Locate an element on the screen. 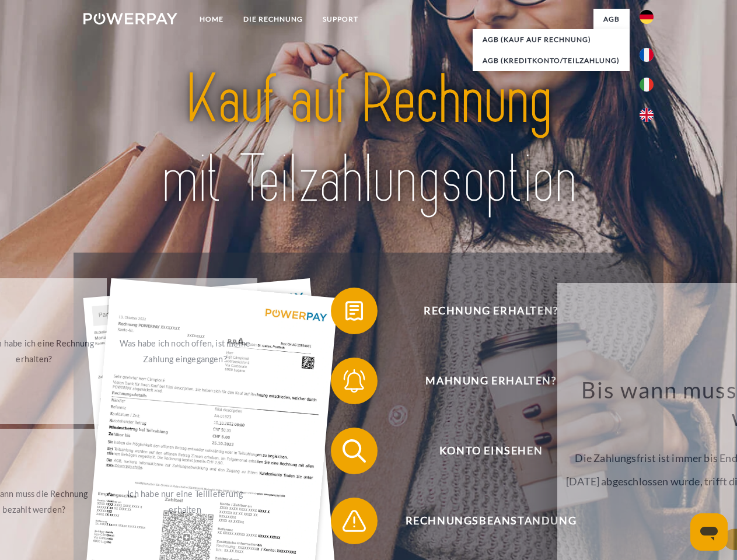 The height and width of the screenshot is (560, 737). a: agb is located at coordinates (611, 20).